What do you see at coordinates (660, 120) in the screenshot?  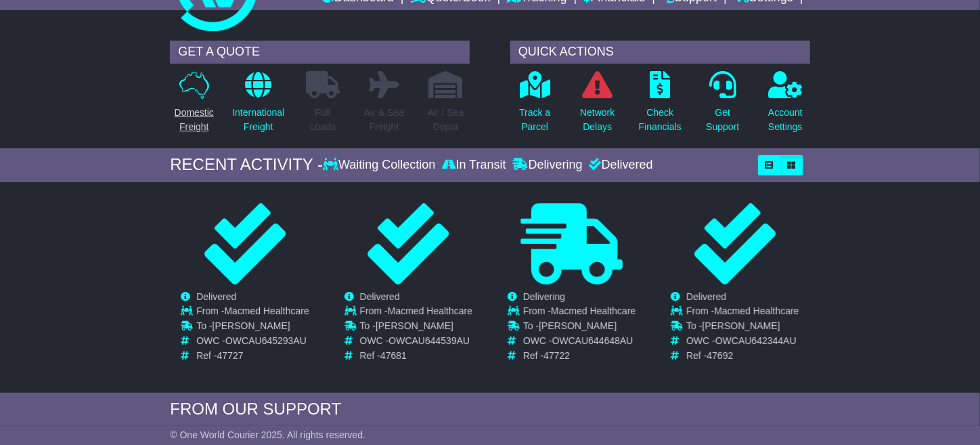 I see `p: Check Financials` at bounding box center [660, 120].